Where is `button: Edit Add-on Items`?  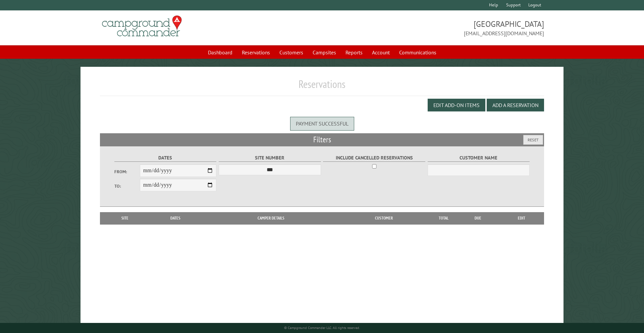 button: Edit Add-on Items is located at coordinates (457, 105).